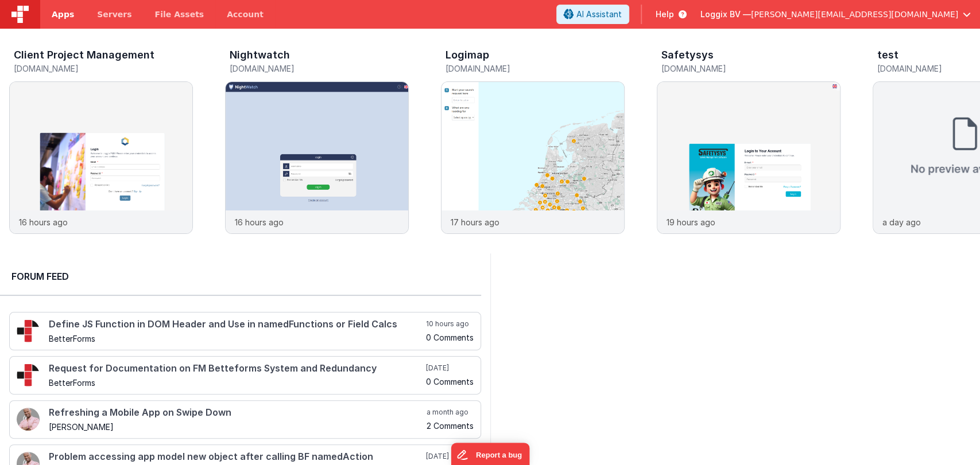  What do you see at coordinates (236, 369) in the screenshot?
I see `h4: Request for Documentation on FM Betteforms System and Redundancy` at bounding box center [236, 369].